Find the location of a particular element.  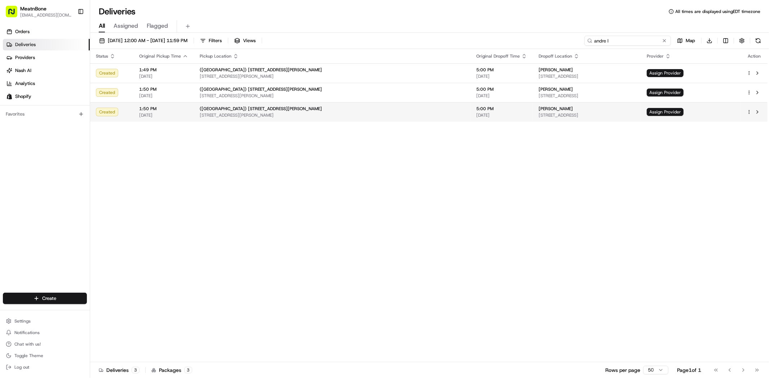

a: Nash AI is located at coordinates (46, 71).